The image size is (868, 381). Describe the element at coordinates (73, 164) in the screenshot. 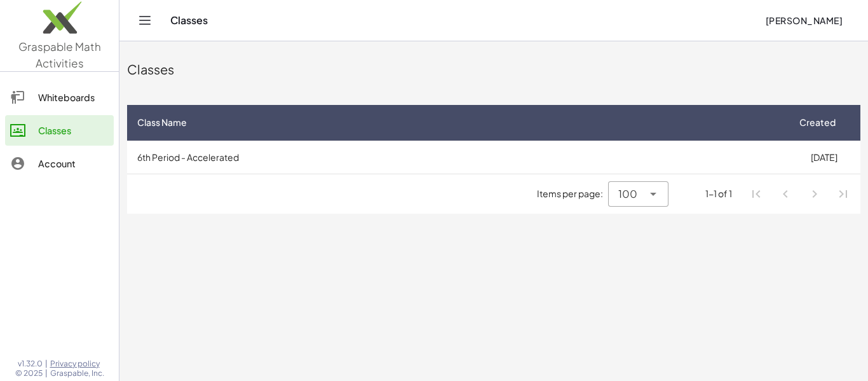

I see `div: Account` at that location.